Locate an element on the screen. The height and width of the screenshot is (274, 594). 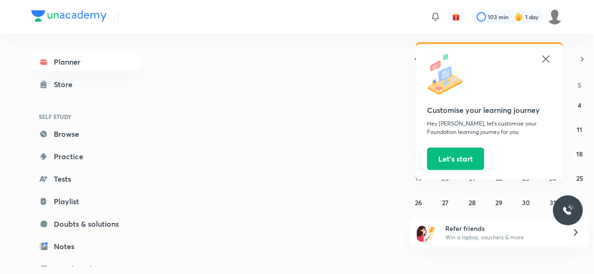
abbr: October 26, 2025 is located at coordinates (418, 202).